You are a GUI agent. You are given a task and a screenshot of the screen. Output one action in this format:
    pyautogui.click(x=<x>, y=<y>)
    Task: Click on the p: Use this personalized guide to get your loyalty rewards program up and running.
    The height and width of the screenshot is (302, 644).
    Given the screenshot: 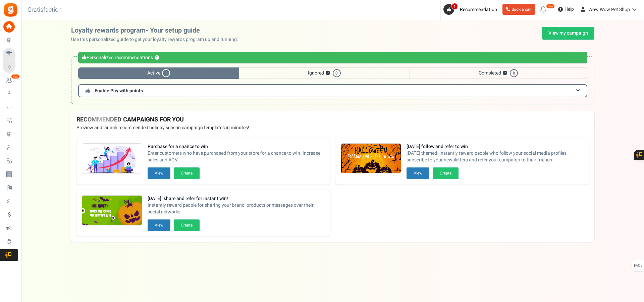 What is the action you would take?
    pyautogui.click(x=157, y=40)
    